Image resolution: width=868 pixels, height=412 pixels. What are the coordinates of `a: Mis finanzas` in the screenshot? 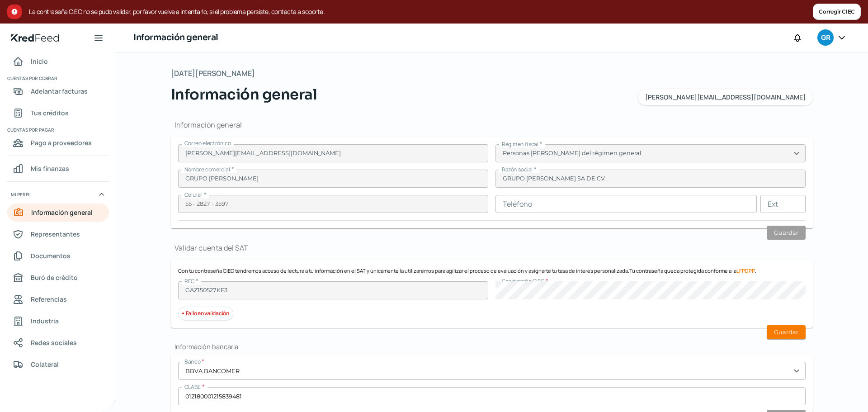 It's located at (58, 169).